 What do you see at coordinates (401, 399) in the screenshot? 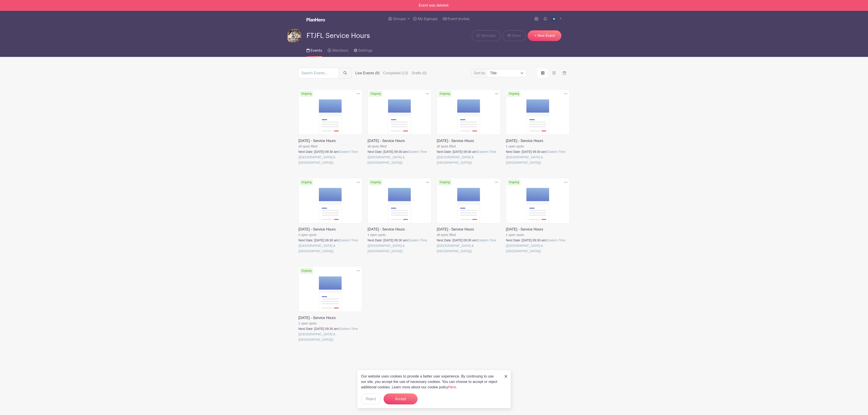
I see `button: Accept` at bounding box center [401, 399].